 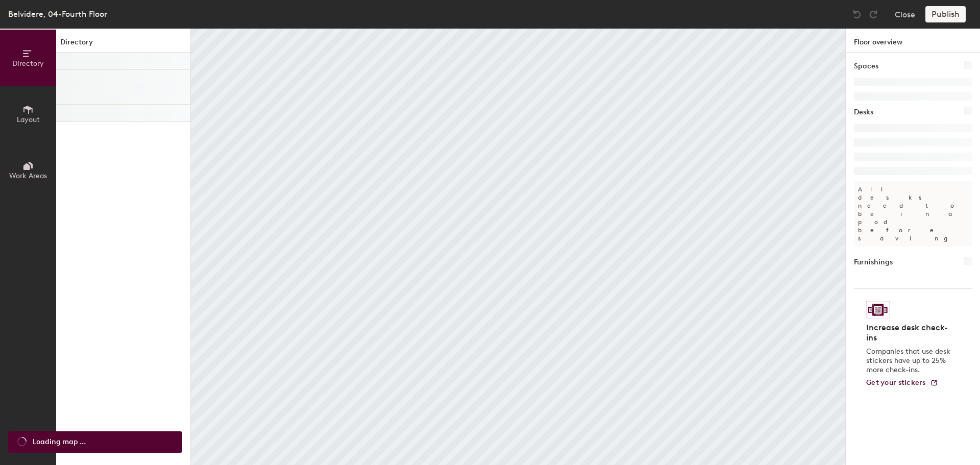 What do you see at coordinates (913, 213) in the screenshot?
I see `p: All desks need to be in a pod before saving` at bounding box center [913, 213].